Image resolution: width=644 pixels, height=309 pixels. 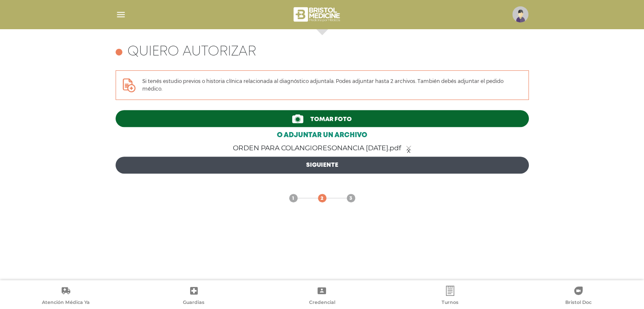 I want to click on a: 2, so click(x=322, y=198).